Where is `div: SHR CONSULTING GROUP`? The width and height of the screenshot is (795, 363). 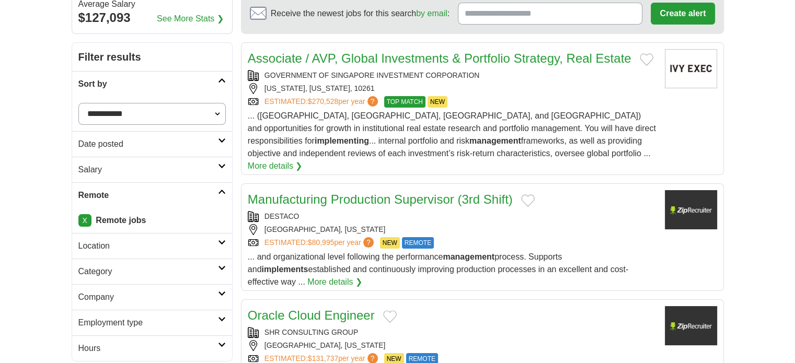 div: SHR CONSULTING GROUP is located at coordinates (452, 333).